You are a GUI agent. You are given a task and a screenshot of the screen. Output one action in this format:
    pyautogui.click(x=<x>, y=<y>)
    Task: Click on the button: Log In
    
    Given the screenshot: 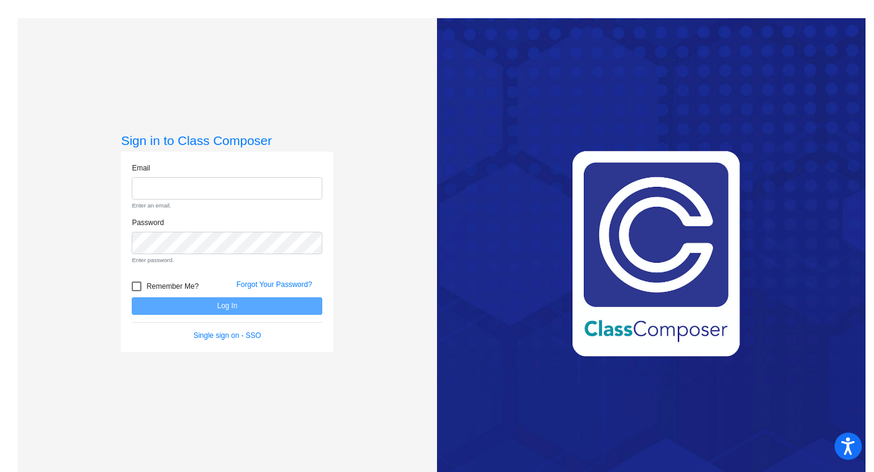 What is the action you would take?
    pyautogui.click(x=227, y=306)
    